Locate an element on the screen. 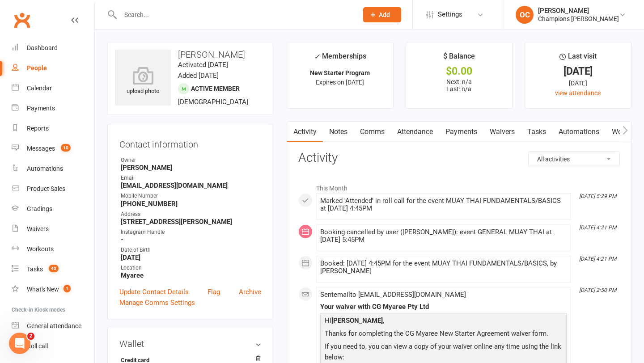 The image size is (644, 363). strong: Myaree is located at coordinates (191, 276).